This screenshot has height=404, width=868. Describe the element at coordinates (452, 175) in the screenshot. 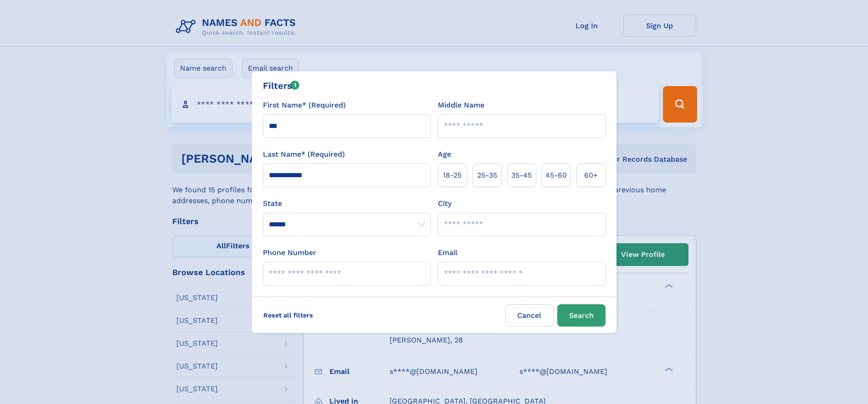

I see `span: 18‑25` at that location.